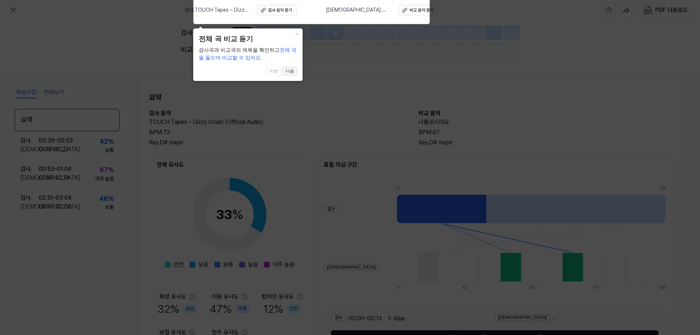 The width and height of the screenshot is (700, 335). What do you see at coordinates (418, 10) in the screenshot?
I see `button: 비교 음악 듣기` at bounding box center [418, 10].